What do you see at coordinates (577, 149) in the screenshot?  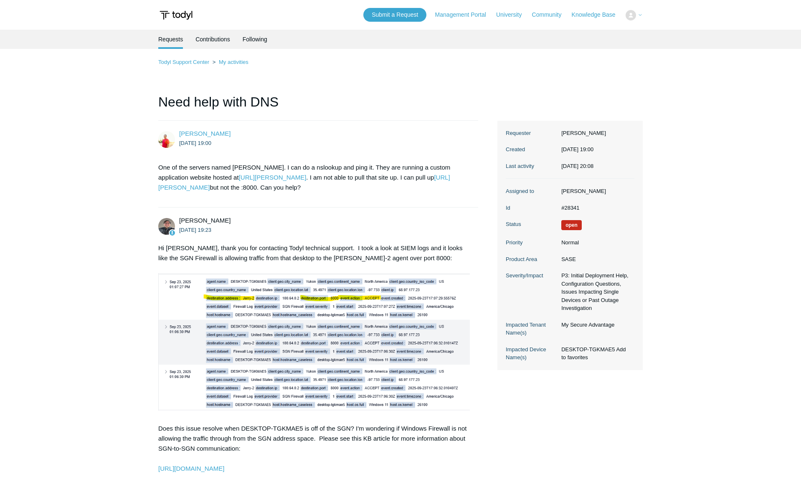 I see `time: 2025-09-23T19:00:41+00:00` at bounding box center [577, 149].